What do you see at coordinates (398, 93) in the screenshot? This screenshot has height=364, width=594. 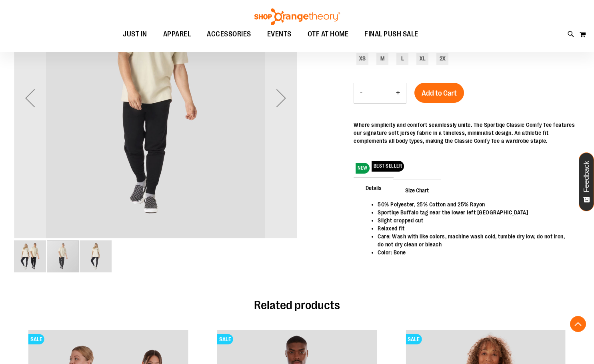 I see `button: Increase product quantity` at bounding box center [398, 93].